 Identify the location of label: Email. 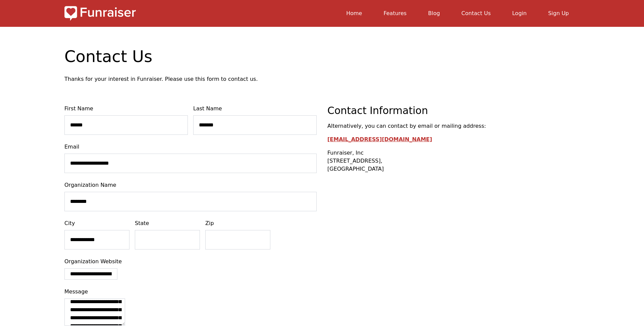
(191, 147).